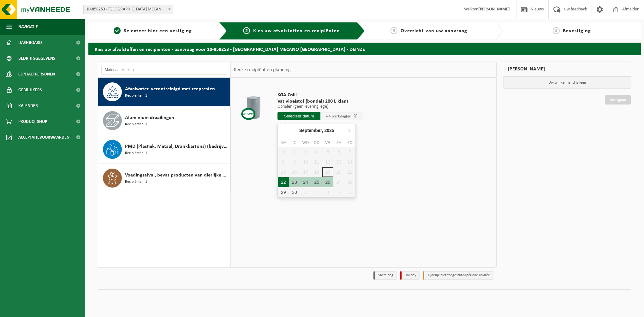 This screenshot has height=317, width=644. I want to click on button: Voedingsafval, bevat producten van dierlijke oorsprong, onverpakt, categorie 3 Recipiënten: 1, so click(164, 178).